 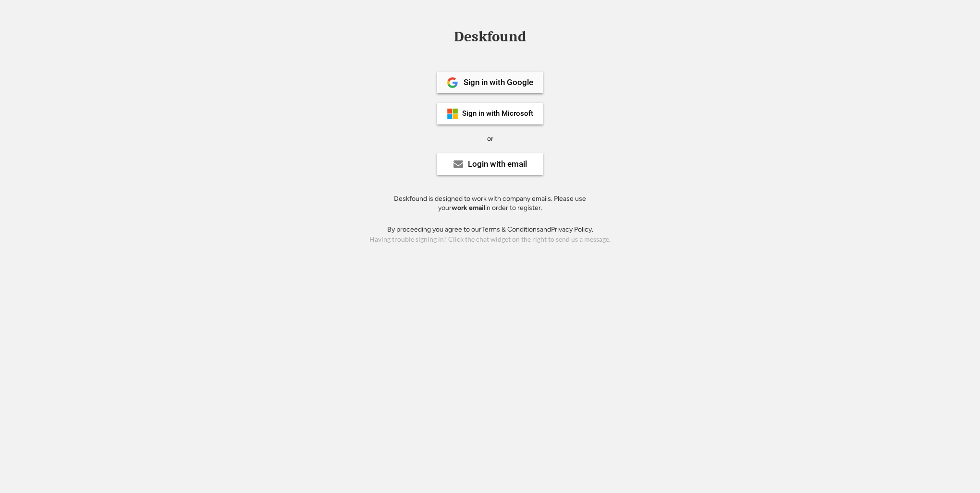 I want to click on a: Privacy Policy., so click(x=572, y=229).